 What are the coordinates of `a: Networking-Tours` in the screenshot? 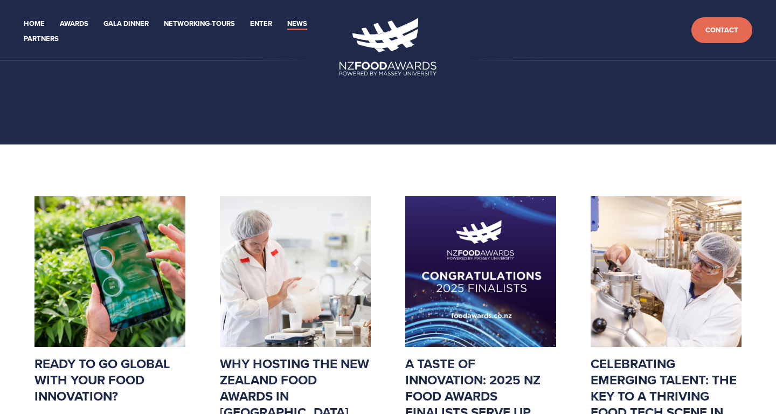 It's located at (199, 24).